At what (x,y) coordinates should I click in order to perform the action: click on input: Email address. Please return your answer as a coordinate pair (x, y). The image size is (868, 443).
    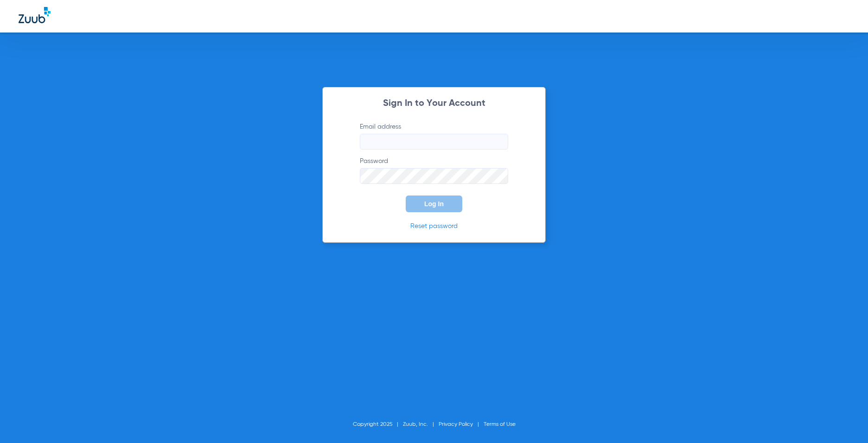
    Looking at the image, I should click on (434, 141).